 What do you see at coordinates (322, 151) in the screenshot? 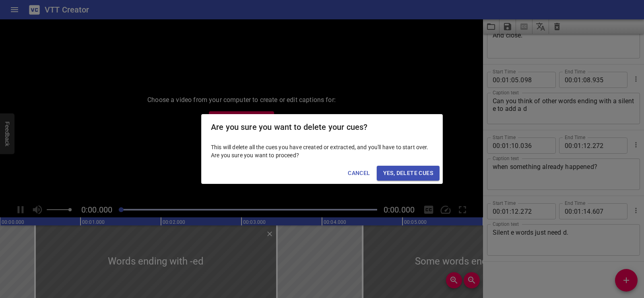
I see `div: This will delete all the cues you have created or extracted, and you'll have to start over. Are y...` at bounding box center [322, 151].